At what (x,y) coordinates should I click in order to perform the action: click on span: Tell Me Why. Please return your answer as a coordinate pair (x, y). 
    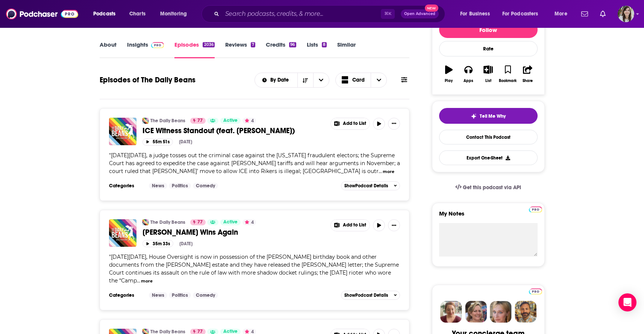
    Looking at the image, I should click on (493, 116).